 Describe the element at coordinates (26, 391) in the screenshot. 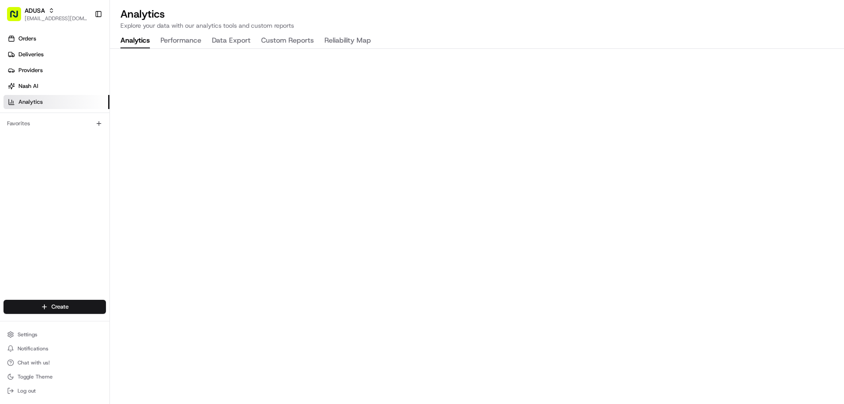

I see `span: Log out` at that location.